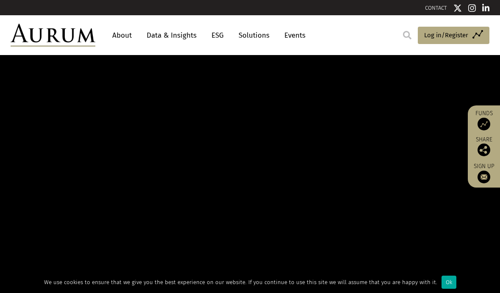 The width and height of the screenshot is (500, 293). What do you see at coordinates (407, 35) in the screenshot?
I see `img: search.svg` at bounding box center [407, 35].